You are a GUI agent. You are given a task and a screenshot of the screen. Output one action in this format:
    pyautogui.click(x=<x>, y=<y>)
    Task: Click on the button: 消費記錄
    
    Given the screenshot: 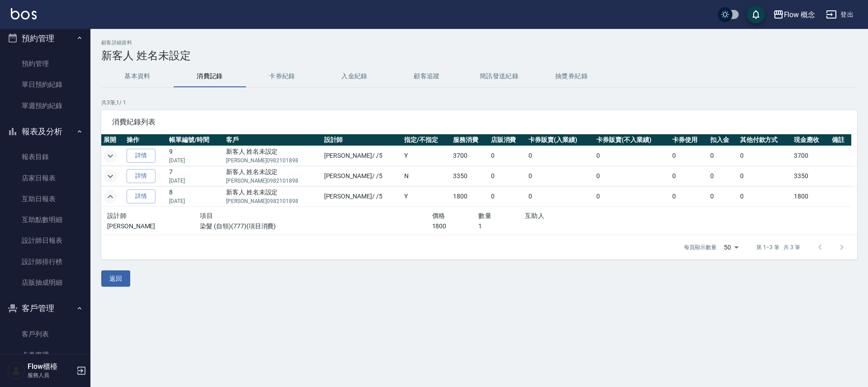 What is the action you would take?
    pyautogui.click(x=210, y=76)
    